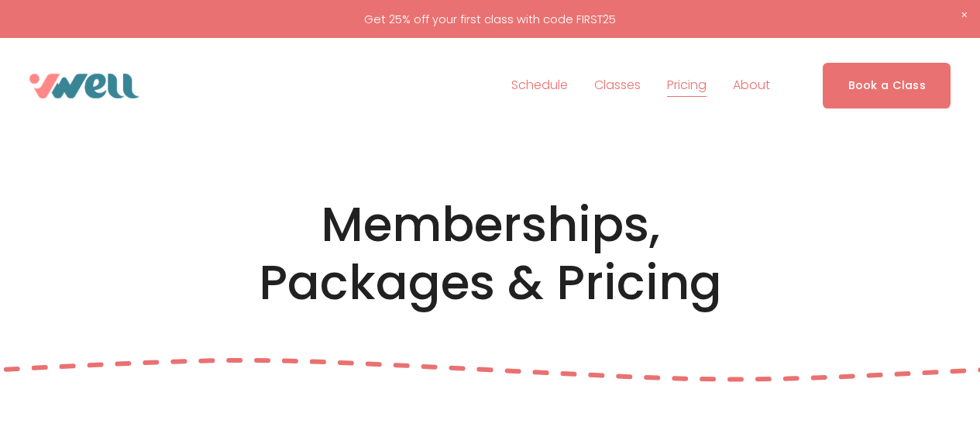  I want to click on a: VWell, so click(84, 86).